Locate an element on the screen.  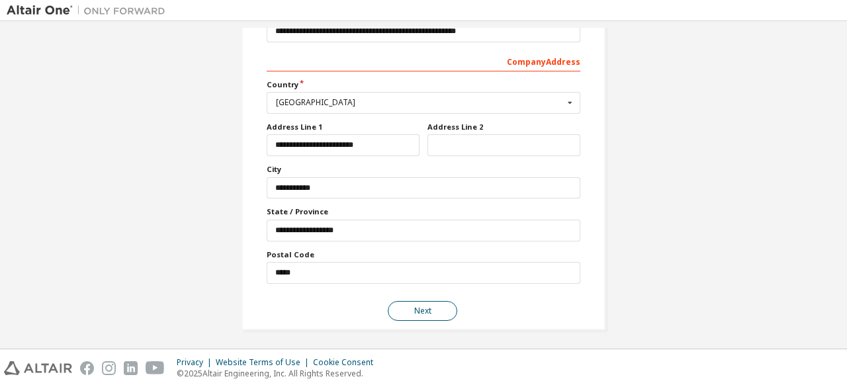
div: Cookie Consent is located at coordinates (347, 363).